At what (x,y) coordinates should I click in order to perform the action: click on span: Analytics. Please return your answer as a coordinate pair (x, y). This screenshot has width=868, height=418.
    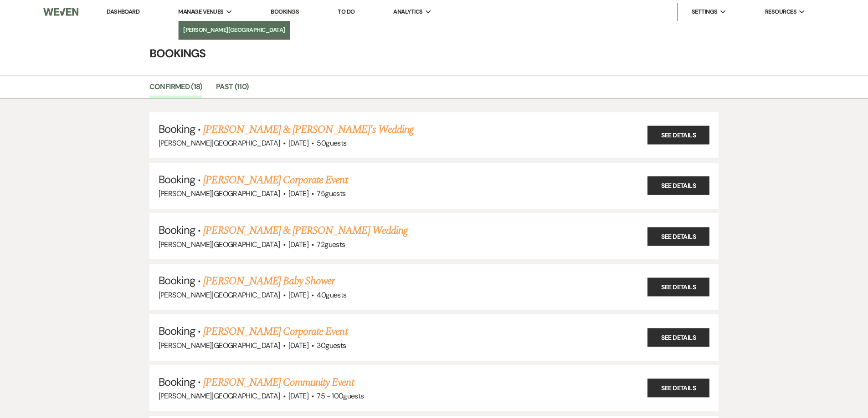
    Looking at the image, I should click on (408, 12).